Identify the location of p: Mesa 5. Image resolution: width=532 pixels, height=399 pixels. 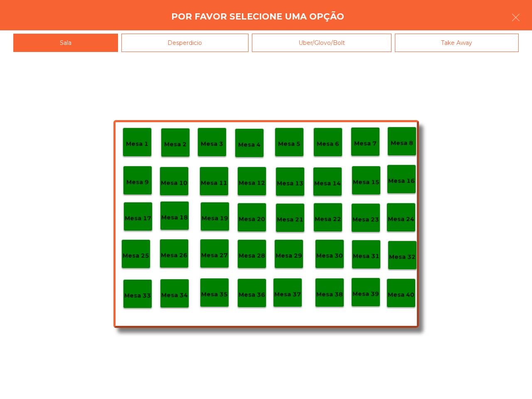
(290, 144).